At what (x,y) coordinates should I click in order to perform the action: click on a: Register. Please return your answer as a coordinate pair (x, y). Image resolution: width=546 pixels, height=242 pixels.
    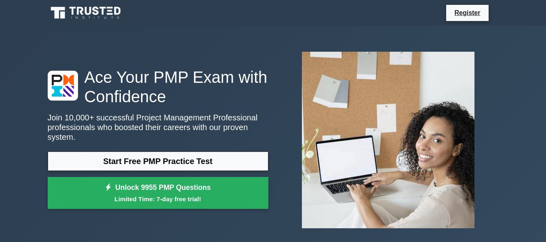
    Looking at the image, I should click on (467, 13).